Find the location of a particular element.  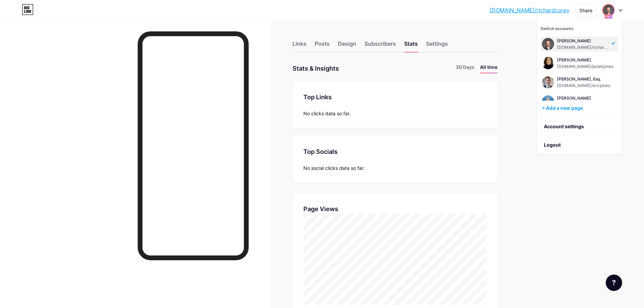

div: Settings is located at coordinates (437, 46).